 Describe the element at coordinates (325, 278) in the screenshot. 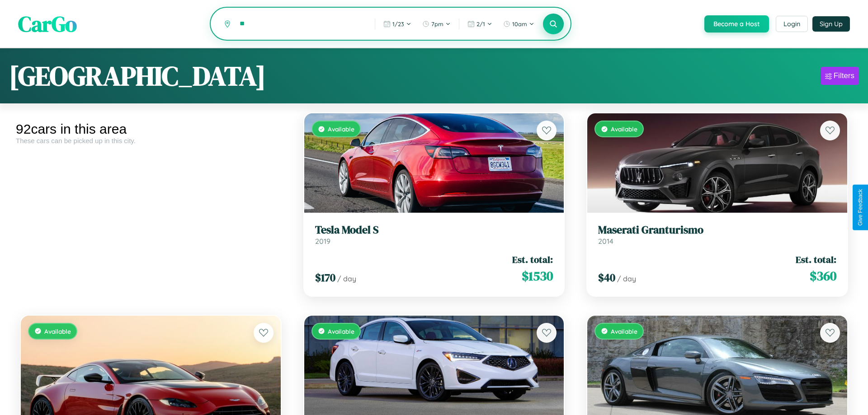

I see `span: $ 170` at that location.